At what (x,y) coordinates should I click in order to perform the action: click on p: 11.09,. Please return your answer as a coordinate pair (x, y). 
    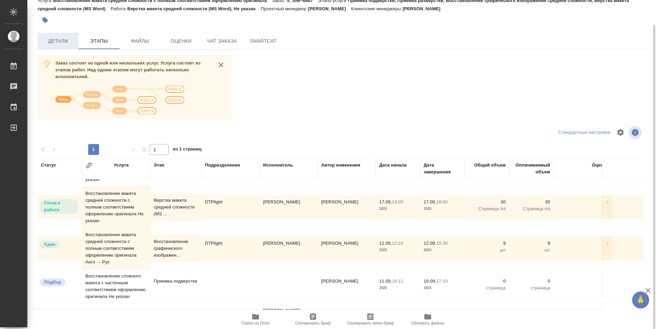
    Looking at the image, I should click on (386, 281).